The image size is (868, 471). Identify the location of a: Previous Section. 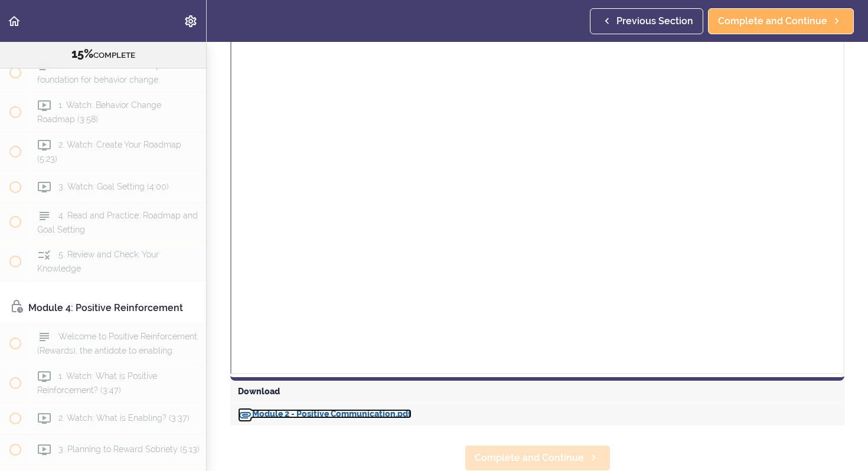
(646, 21).